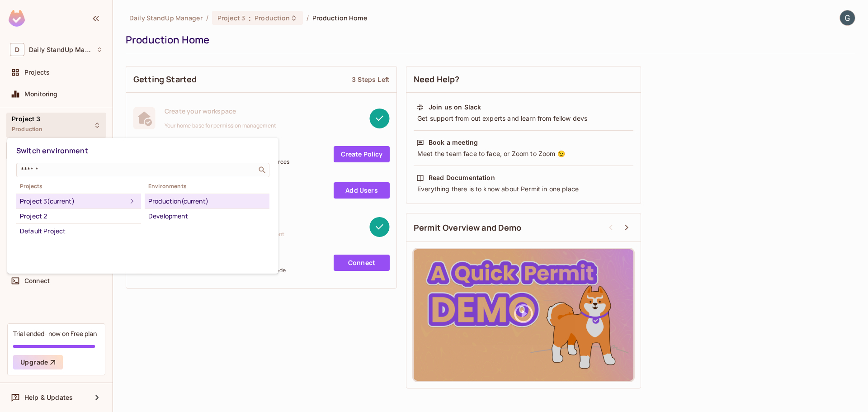 This screenshot has width=868, height=412. I want to click on span: Switch environment, so click(52, 150).